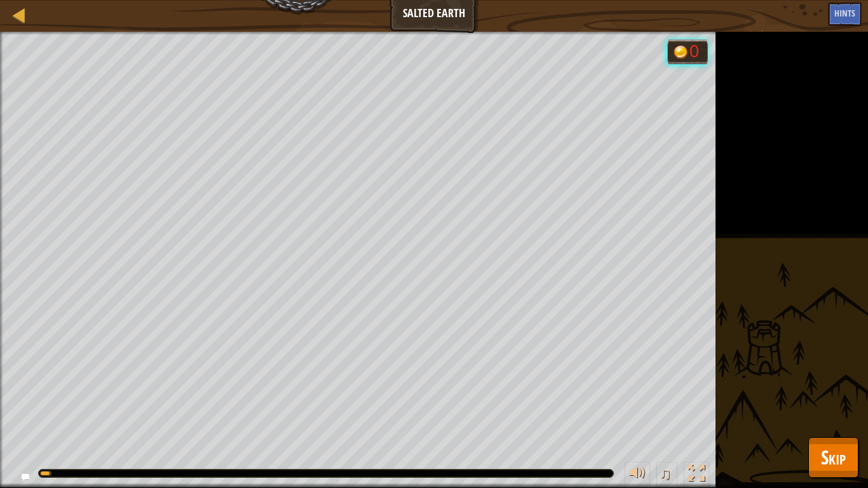 The height and width of the screenshot is (488, 868). What do you see at coordinates (833, 457) in the screenshot?
I see `span: Skip` at bounding box center [833, 457].